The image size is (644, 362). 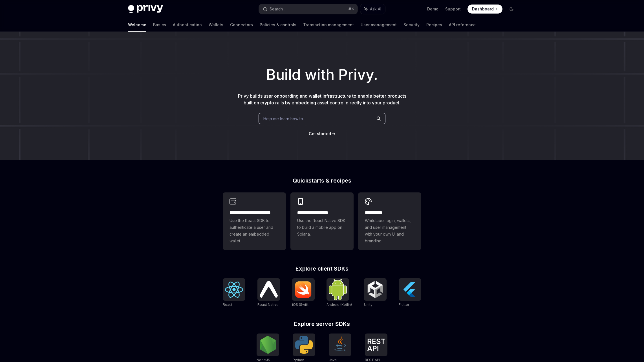 I want to click on img: React, so click(x=234, y=290).